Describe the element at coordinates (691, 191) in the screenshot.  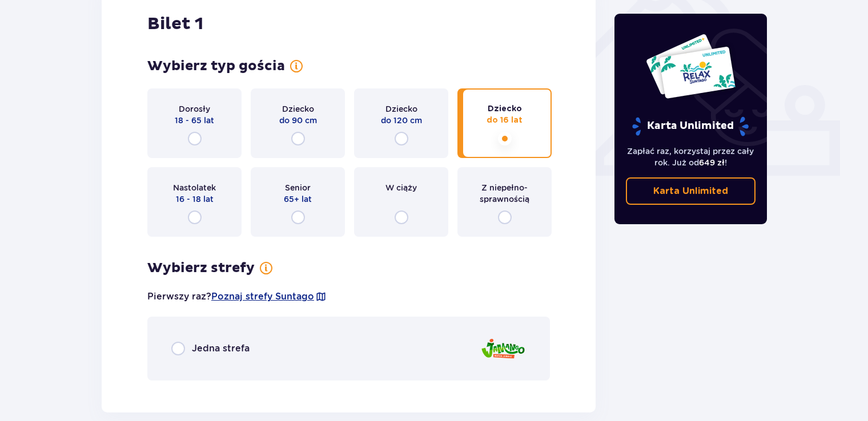
I see `a: Karta Unlimited` at that location.